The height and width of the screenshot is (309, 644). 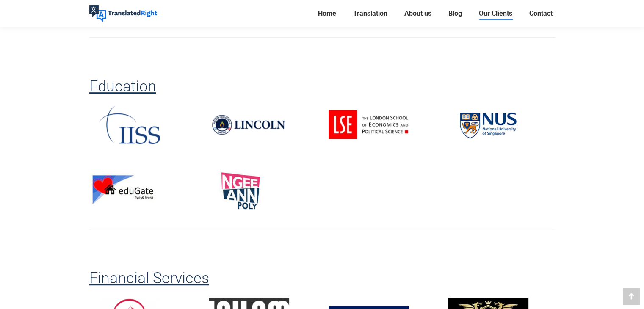 What do you see at coordinates (541, 14) in the screenshot?
I see `a: Contact` at bounding box center [541, 14].